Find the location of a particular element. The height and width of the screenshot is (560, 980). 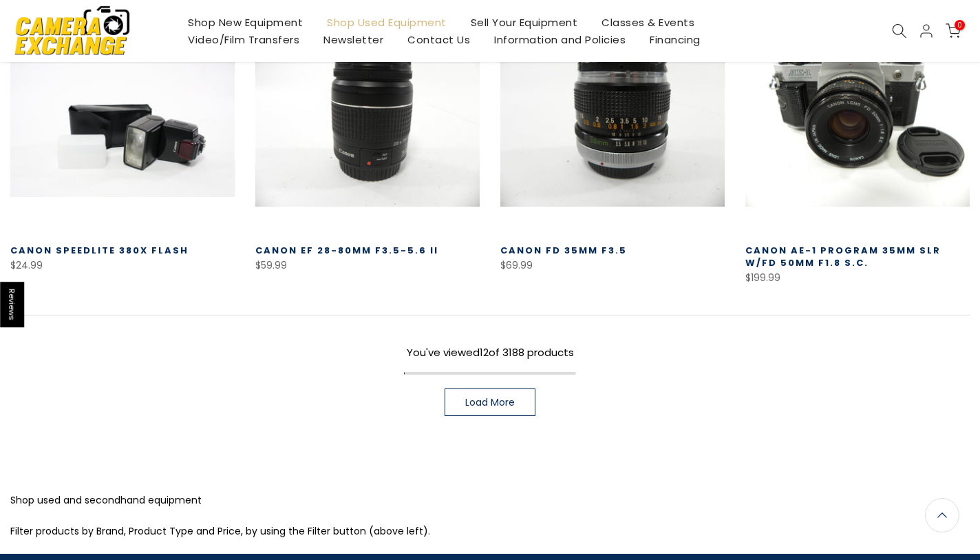

span: 12 is located at coordinates (484, 352).